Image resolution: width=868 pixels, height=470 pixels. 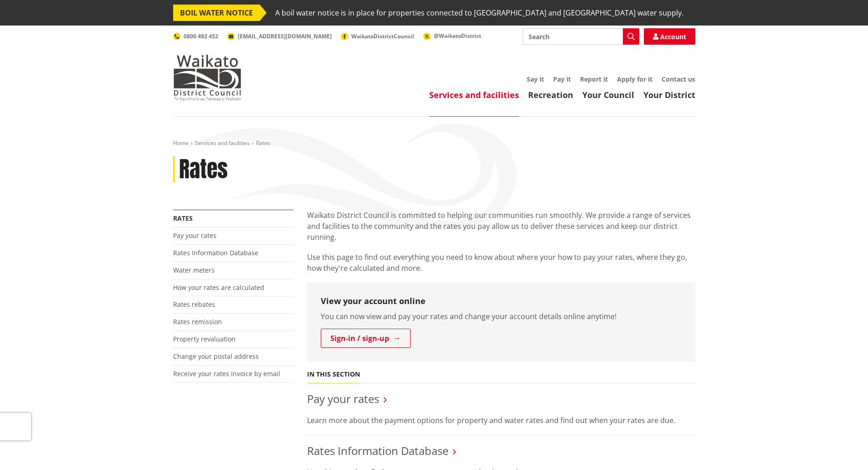 I want to click on a: WaikatoDistrictCouncil, so click(x=377, y=36).